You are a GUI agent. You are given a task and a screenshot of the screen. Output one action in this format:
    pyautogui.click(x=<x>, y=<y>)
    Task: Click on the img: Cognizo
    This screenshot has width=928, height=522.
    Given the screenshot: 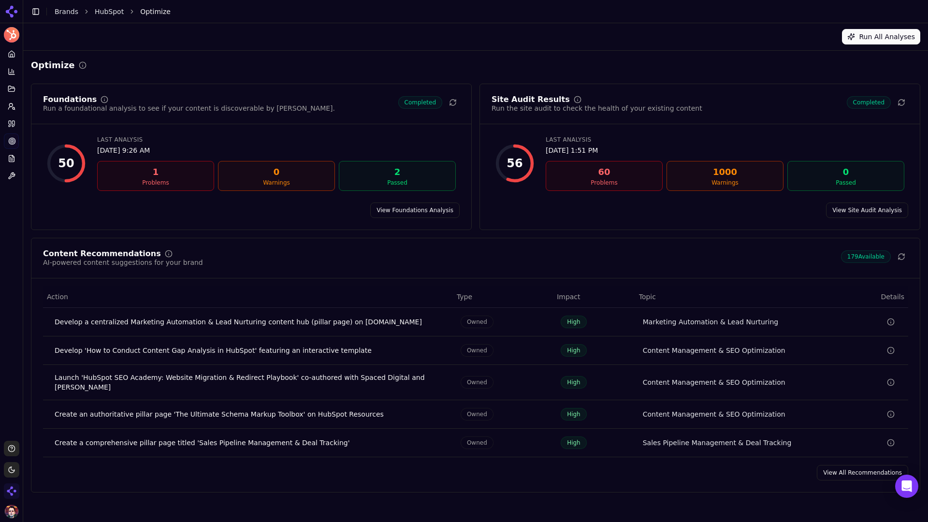 What is the action you would take?
    pyautogui.click(x=12, y=491)
    